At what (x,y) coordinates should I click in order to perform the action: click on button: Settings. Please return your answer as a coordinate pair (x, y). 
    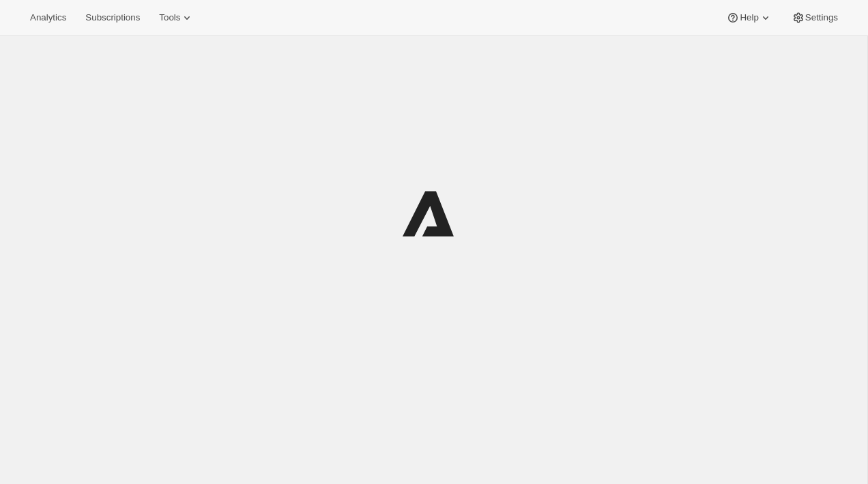
    Looking at the image, I should click on (814, 18).